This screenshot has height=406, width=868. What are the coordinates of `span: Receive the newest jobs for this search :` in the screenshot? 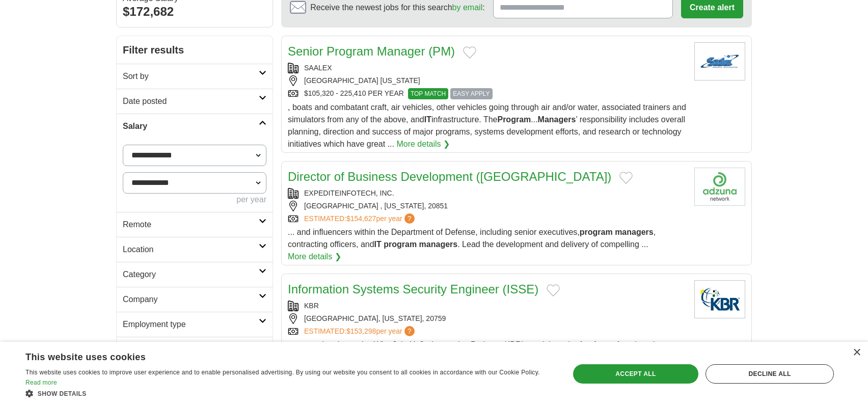 It's located at (397, 8).